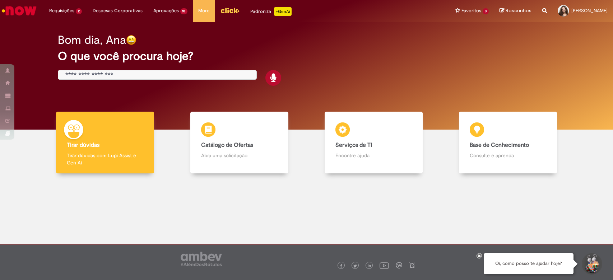  What do you see at coordinates (271, 11) in the screenshot?
I see `div: Padroniza` at bounding box center [271, 11].